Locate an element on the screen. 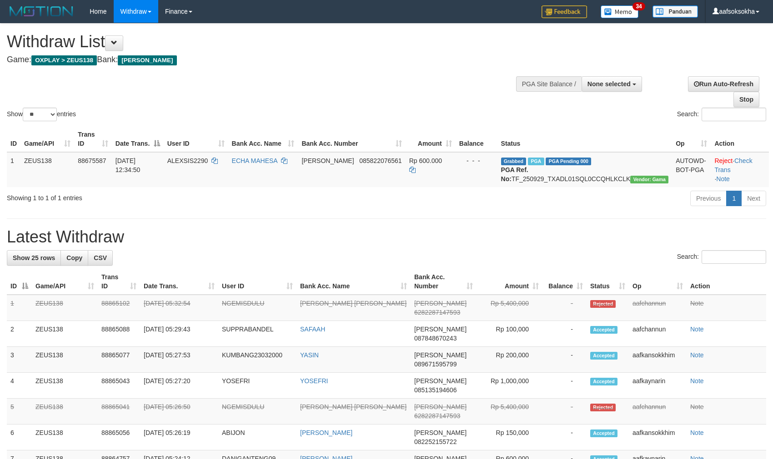 Image resolution: width=773 pixels, height=459 pixels. img: panduan.png is located at coordinates (675, 11).